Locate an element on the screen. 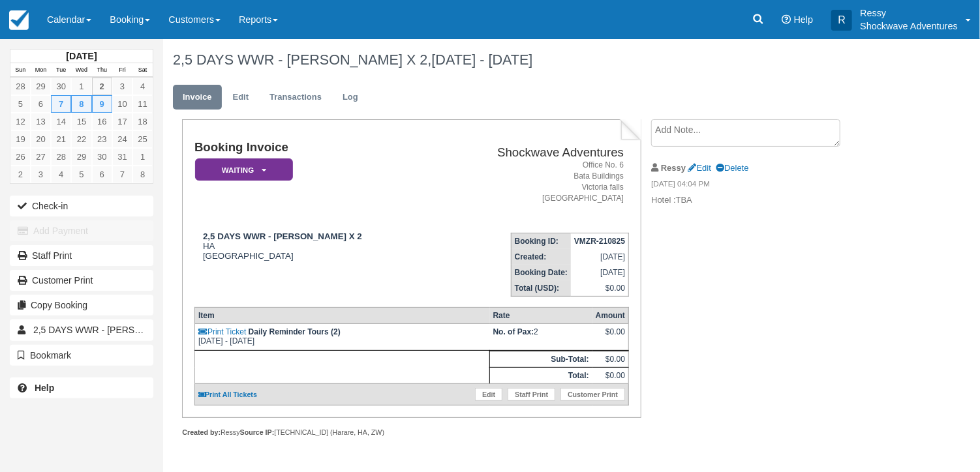 The image size is (980, 472). p: Hotel :TBA is located at coordinates (761, 200).